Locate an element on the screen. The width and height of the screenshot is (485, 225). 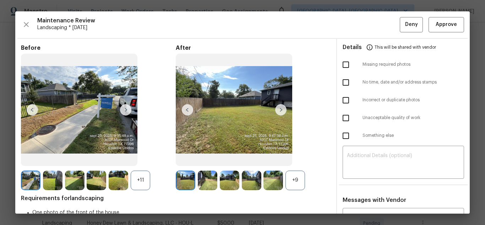
span: Before is located at coordinates (98, 48).